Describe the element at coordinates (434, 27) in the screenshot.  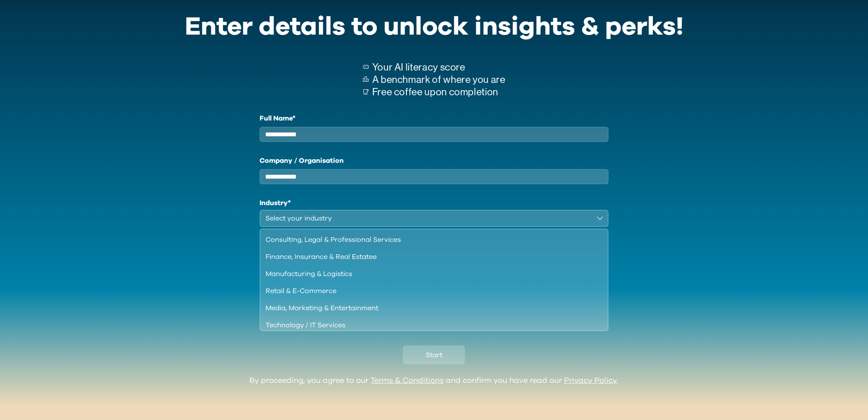
I see `div: Enter details to unlock insights & perks!` at that location.